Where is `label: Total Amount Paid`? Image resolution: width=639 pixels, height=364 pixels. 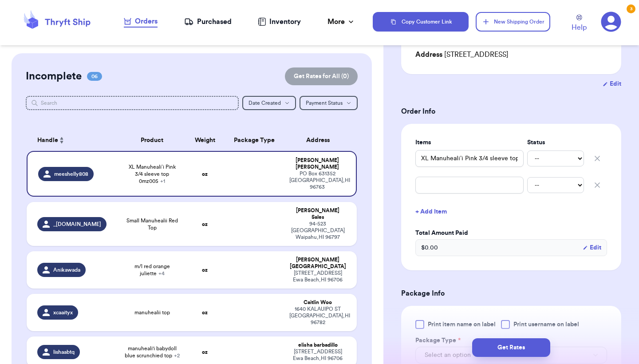
label: Total Amount Paid is located at coordinates (511, 233).